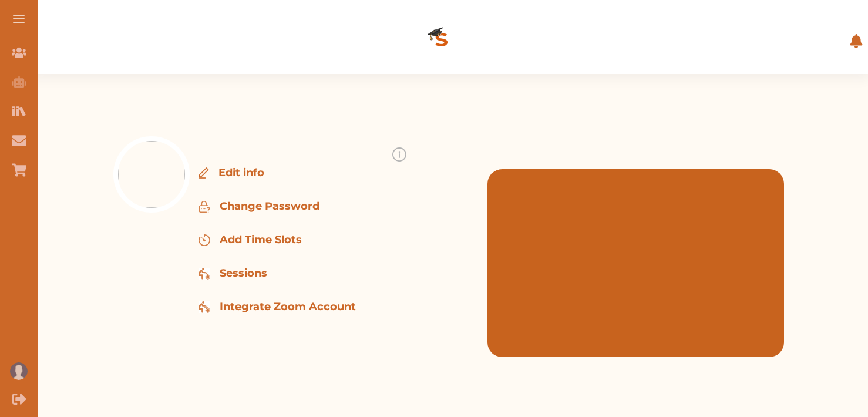  What do you see at coordinates (288, 306) in the screenshot?
I see `p: Integrate Zoom Account` at bounding box center [288, 306].